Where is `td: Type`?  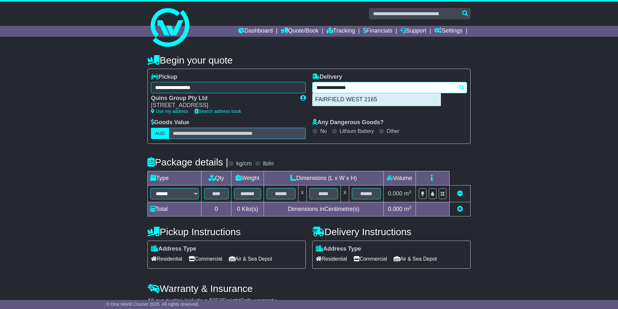
td: Type is located at coordinates (175, 178).